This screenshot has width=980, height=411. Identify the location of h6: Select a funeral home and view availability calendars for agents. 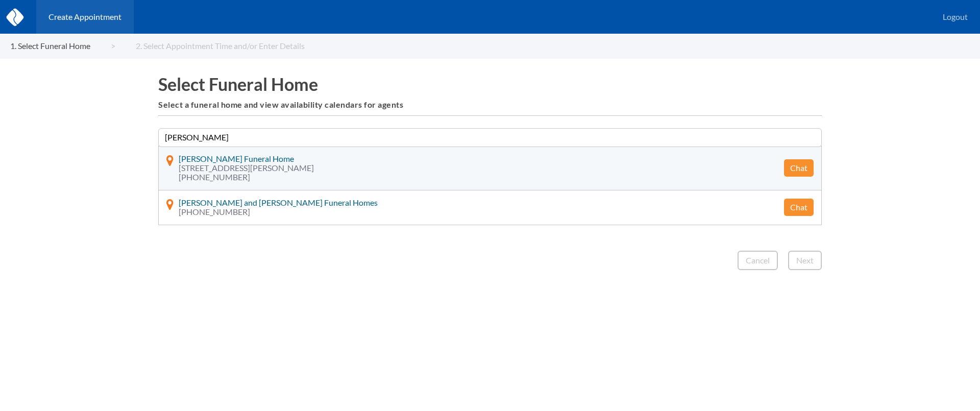
(490, 105).